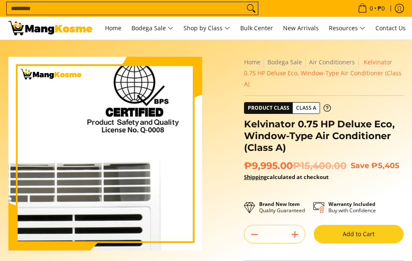  I want to click on span: ₱9,995.00, so click(295, 165).